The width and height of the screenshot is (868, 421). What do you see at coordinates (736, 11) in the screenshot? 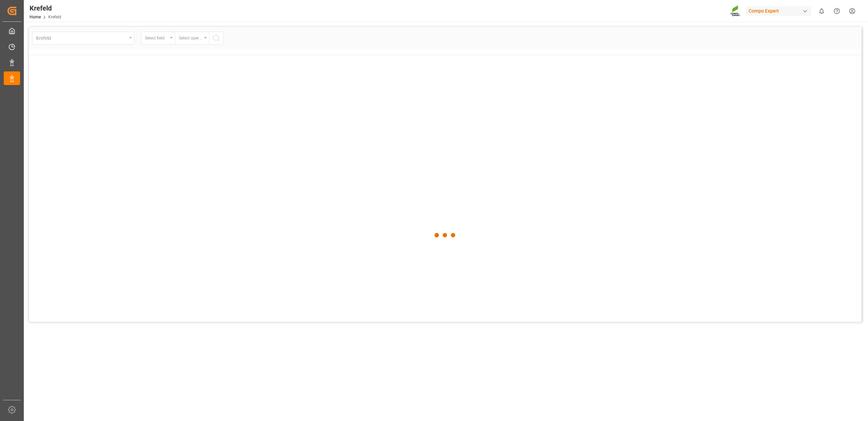
I see `img: Screenshot%202023-09-29%20at%2010.02.21.png_1712312052.png` at bounding box center [736, 11].